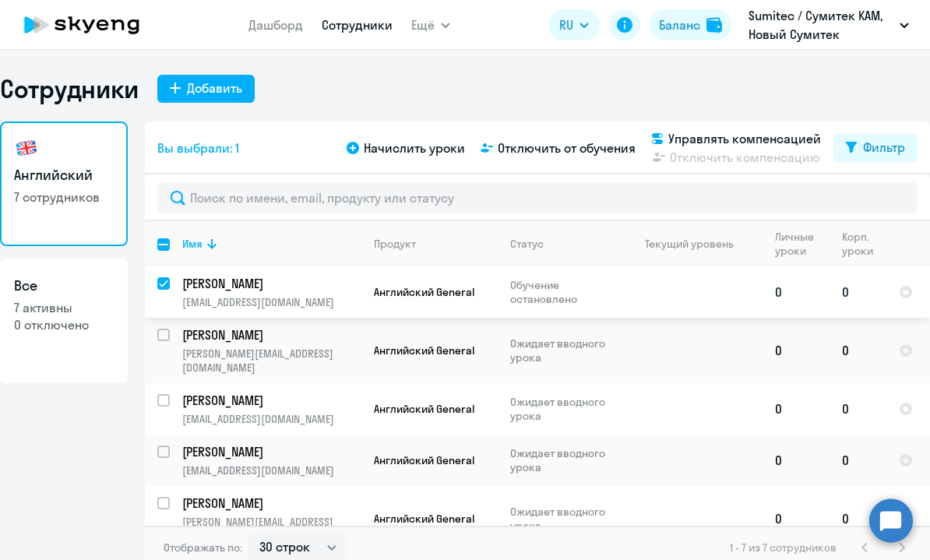  Describe the element at coordinates (574, 25) in the screenshot. I see `button: RU` at that location.